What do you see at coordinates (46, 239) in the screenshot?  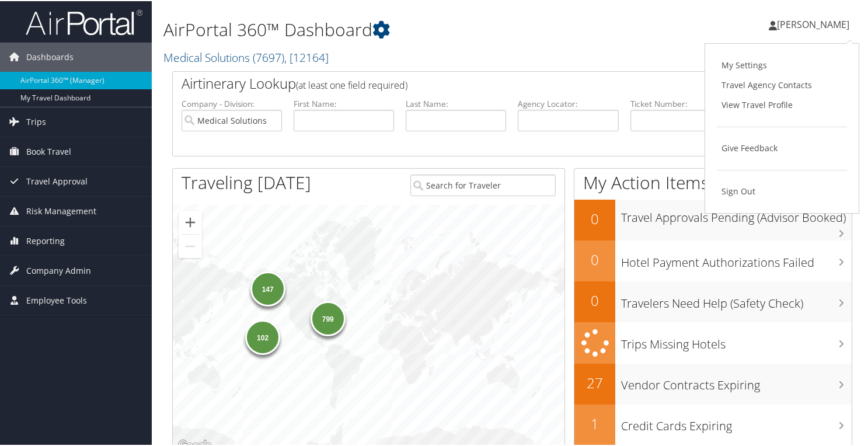 I see `span: Reporting` at bounding box center [46, 239].